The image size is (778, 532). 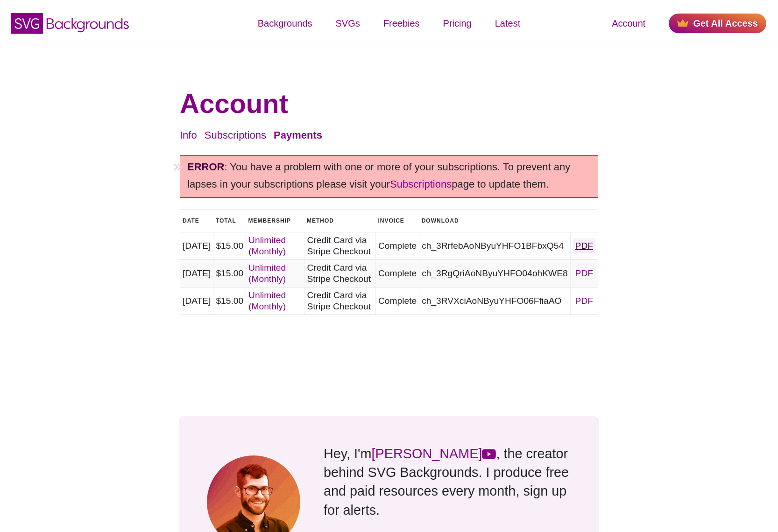 What do you see at coordinates (298, 135) in the screenshot?
I see `a: Payments` at bounding box center [298, 135].